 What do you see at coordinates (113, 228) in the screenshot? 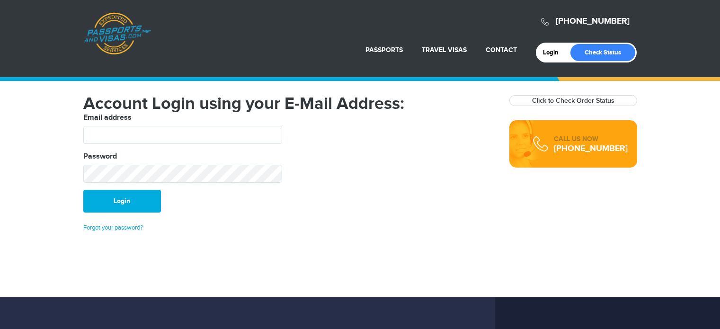
I see `a: Forgot your password?` at bounding box center [113, 228].